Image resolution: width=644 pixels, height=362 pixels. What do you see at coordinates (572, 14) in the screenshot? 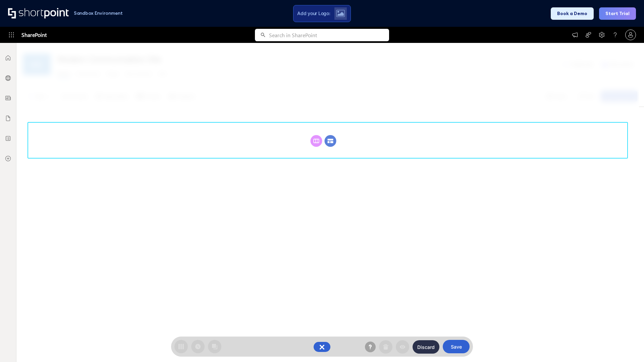
I see `button: Book a Demo` at bounding box center [572, 14].